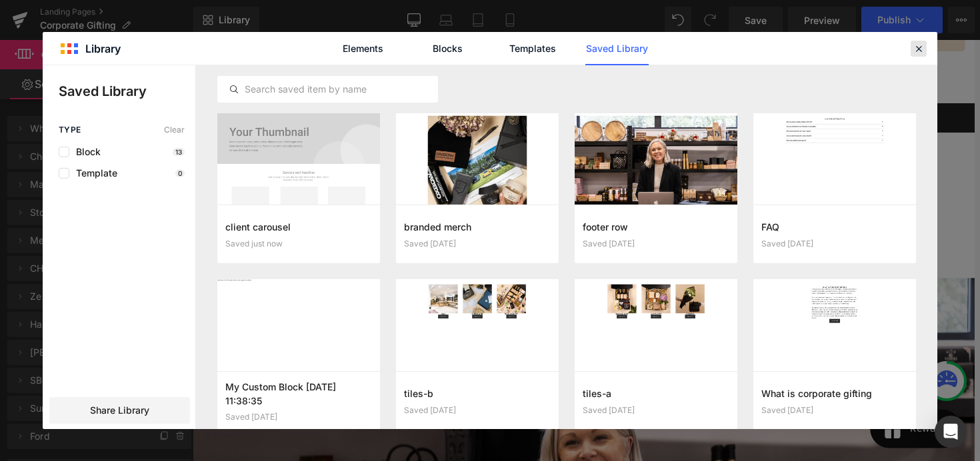  What do you see at coordinates (299, 227) in the screenshot?
I see `h3: client carousel` at bounding box center [299, 227].